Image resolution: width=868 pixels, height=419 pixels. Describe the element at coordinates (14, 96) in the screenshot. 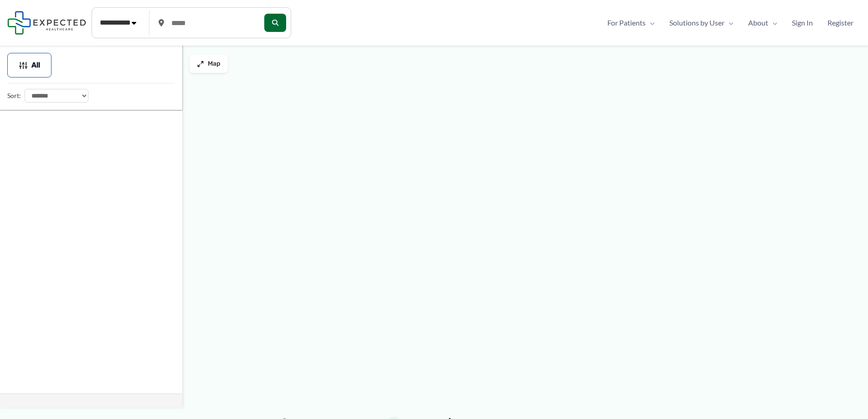

I see `label: Sort:` at that location.